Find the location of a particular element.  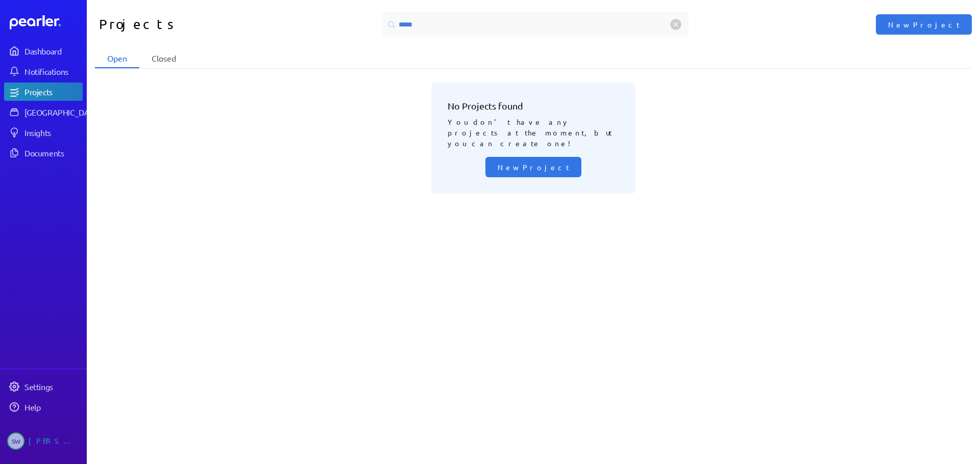

a: Projects is located at coordinates (44, 92).